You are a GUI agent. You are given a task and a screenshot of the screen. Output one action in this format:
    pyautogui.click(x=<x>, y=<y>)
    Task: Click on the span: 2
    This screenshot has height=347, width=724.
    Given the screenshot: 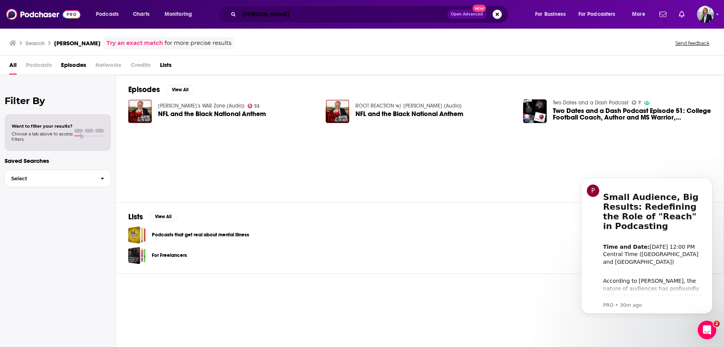 What is the action you would take?
    pyautogui.click(x=717, y=323)
    